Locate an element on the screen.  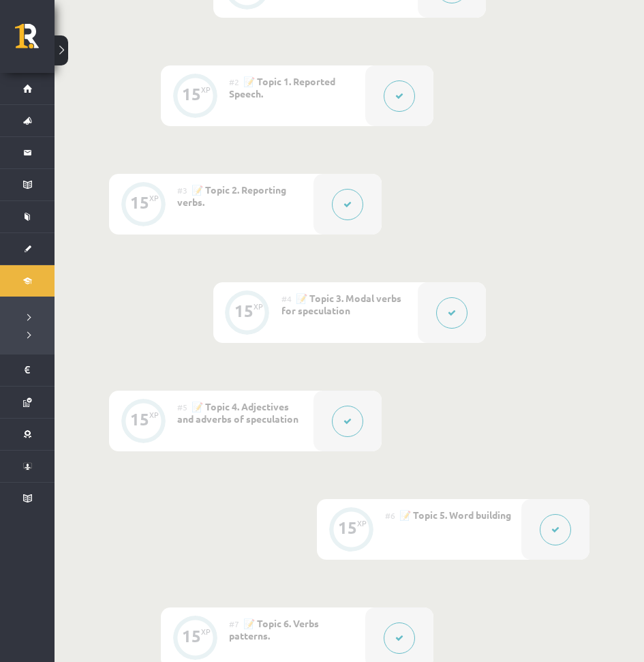
span: #4 is located at coordinates (286, 298).